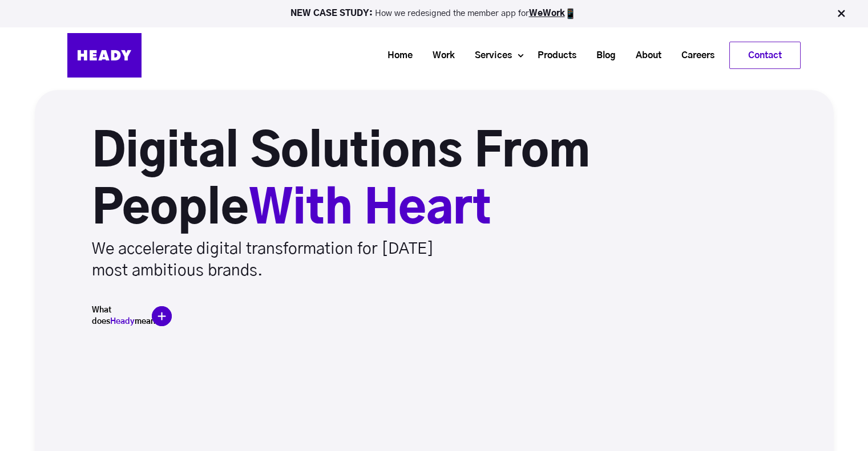  What do you see at coordinates (122, 321) in the screenshot?
I see `span: Heady` at bounding box center [122, 321].